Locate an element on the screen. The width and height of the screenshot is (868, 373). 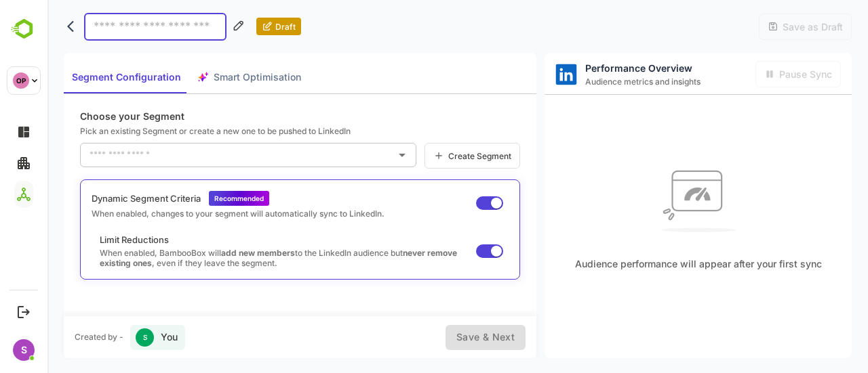
strong: add new members is located at coordinates (210, 253).